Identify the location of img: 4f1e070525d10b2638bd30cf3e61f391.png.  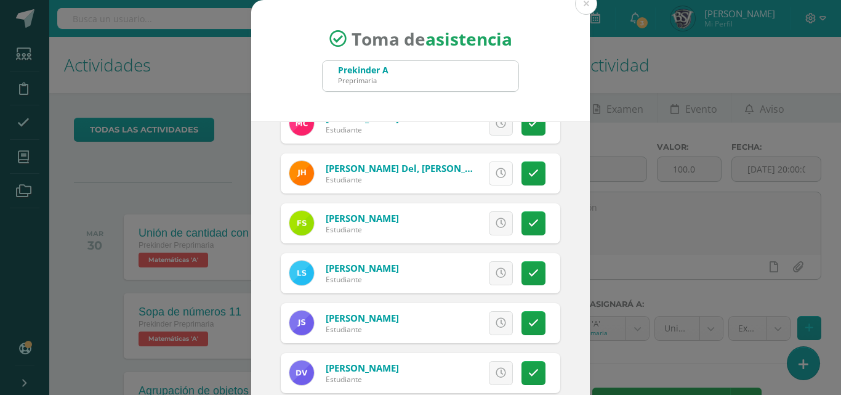
(302, 323).